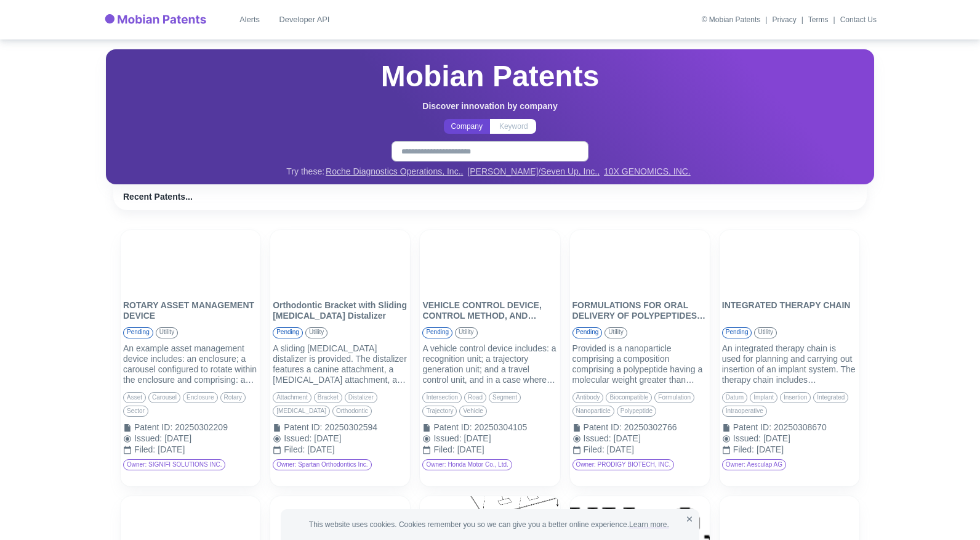  Describe the element at coordinates (191, 311) in the screenshot. I see `p: ROTARY ASSET MANAGEMENT DEVICE` at that location.